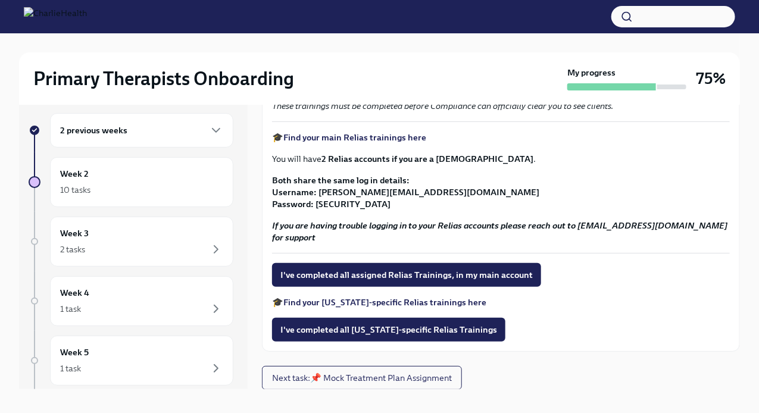 Image resolution: width=759 pixels, height=413 pixels. Describe the element at coordinates (131, 361) in the screenshot. I see `a: Week 51 task` at that location.